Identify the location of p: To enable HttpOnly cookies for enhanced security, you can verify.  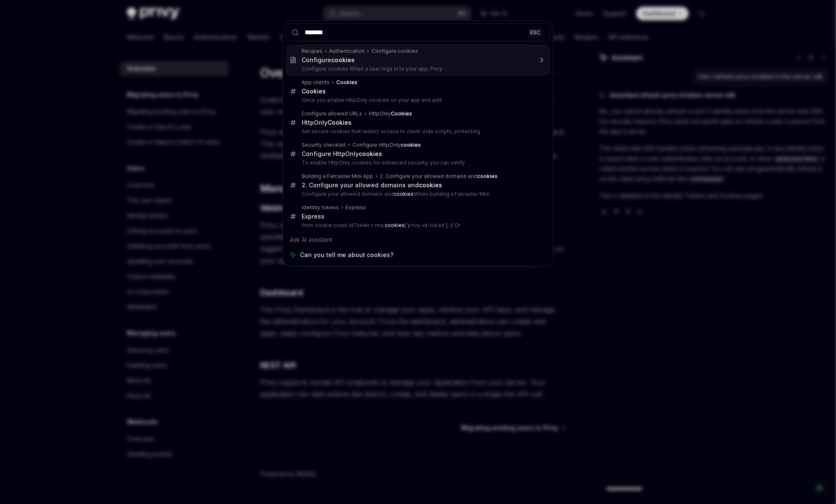
(418, 163).